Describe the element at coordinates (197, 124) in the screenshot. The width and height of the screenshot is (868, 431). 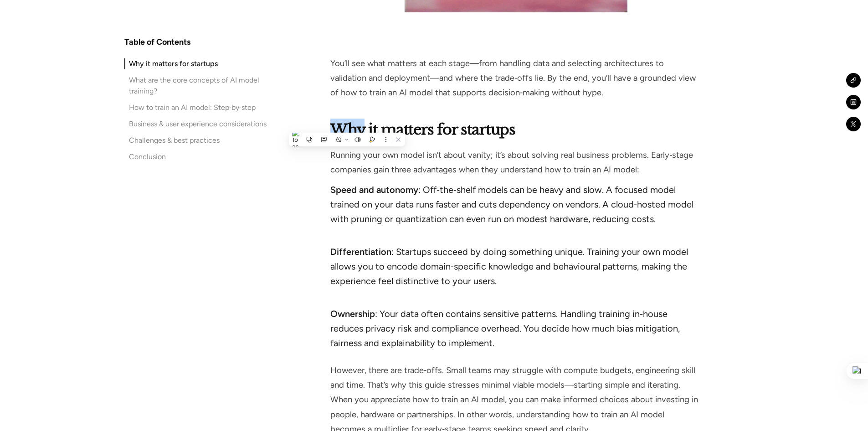
I see `div: Business & user experience considerations` at that location.